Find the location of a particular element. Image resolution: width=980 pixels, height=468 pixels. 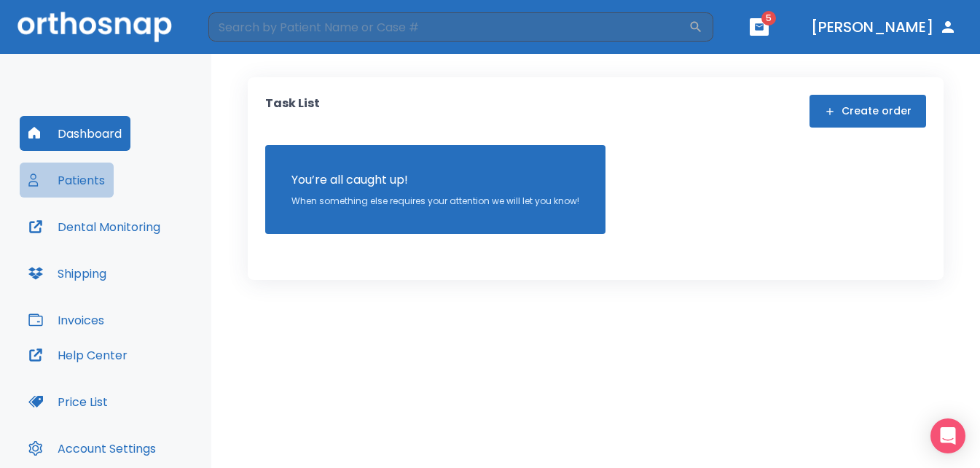

button: Shipping is located at coordinates (67, 273).